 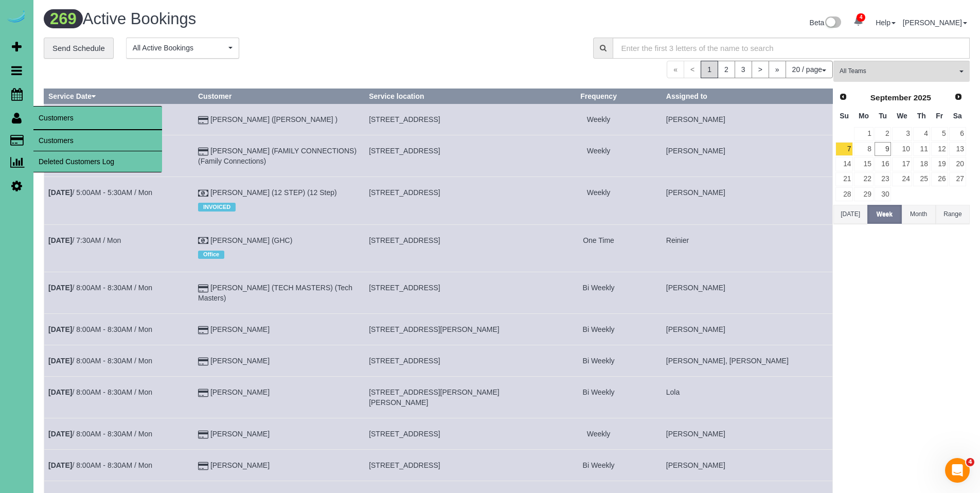 I want to click on a: 20, so click(x=958, y=163).